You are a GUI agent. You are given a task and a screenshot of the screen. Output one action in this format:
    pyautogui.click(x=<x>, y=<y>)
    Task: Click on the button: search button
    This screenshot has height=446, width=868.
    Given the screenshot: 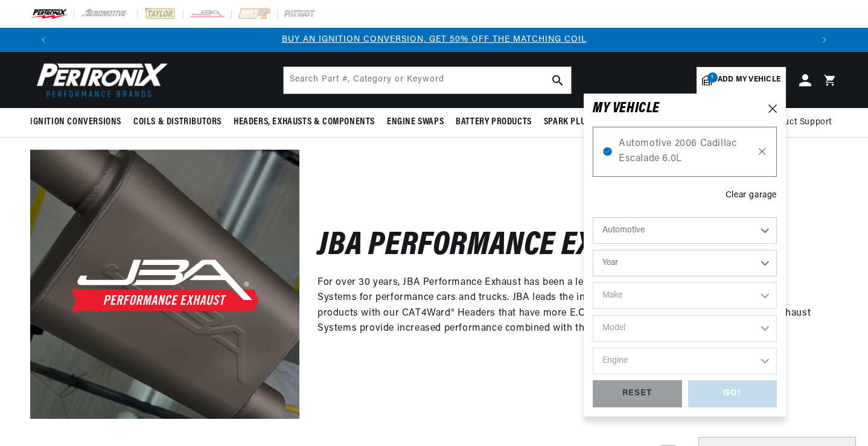 What is the action you would take?
    pyautogui.click(x=557, y=80)
    